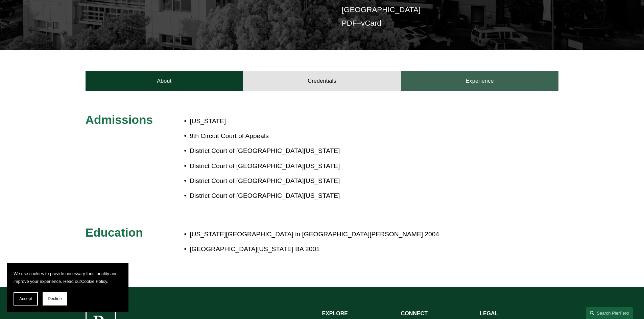 The width and height of the screenshot is (644, 319). What do you see at coordinates (54, 299) in the screenshot?
I see `button: Decline` at bounding box center [54, 299].